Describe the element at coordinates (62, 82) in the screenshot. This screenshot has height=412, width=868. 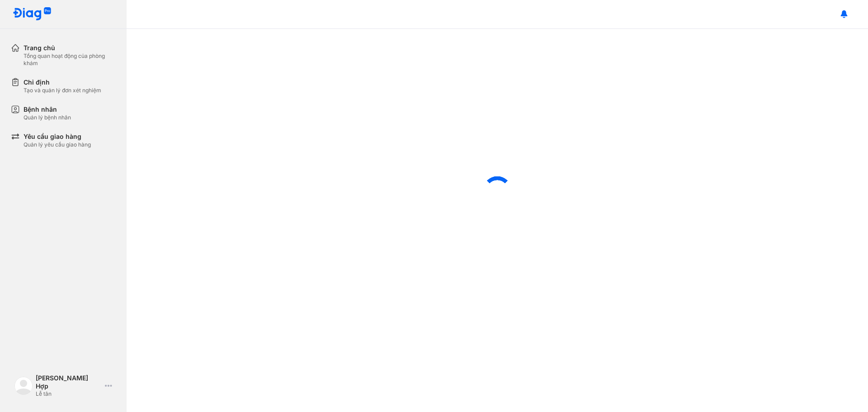
I see `div: Chỉ định` at that location.